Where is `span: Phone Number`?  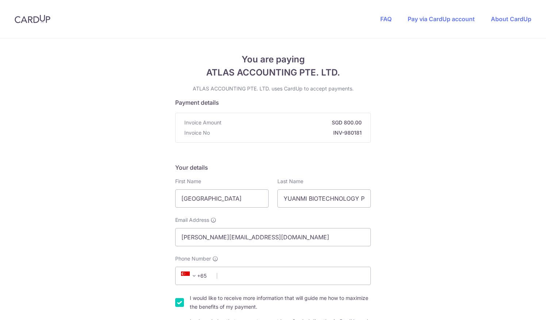 span: Phone Number is located at coordinates (193, 259).